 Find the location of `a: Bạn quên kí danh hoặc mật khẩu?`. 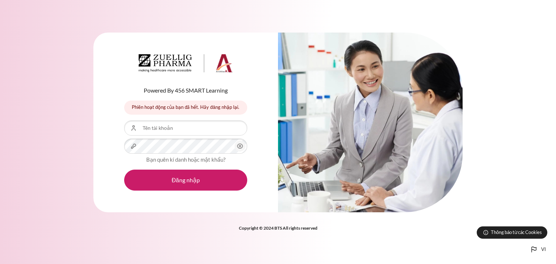

a: Bạn quên kí danh hoặc mật khẩu? is located at coordinates (186, 160).